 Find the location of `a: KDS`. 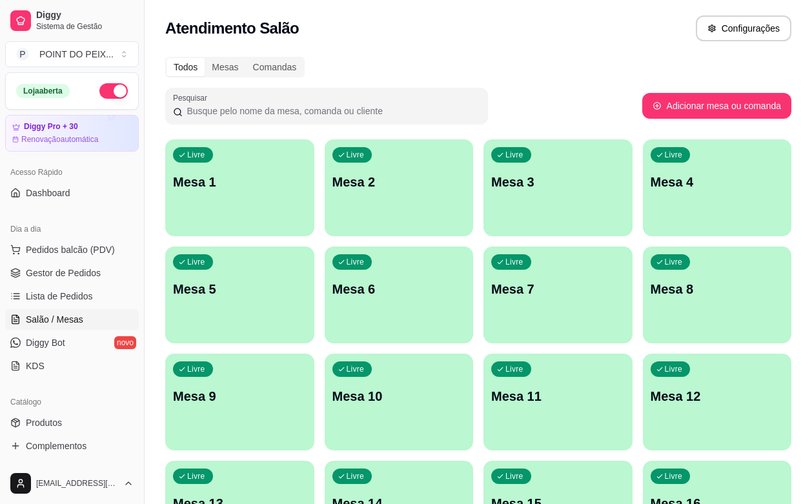

a: KDS is located at coordinates (72, 366).